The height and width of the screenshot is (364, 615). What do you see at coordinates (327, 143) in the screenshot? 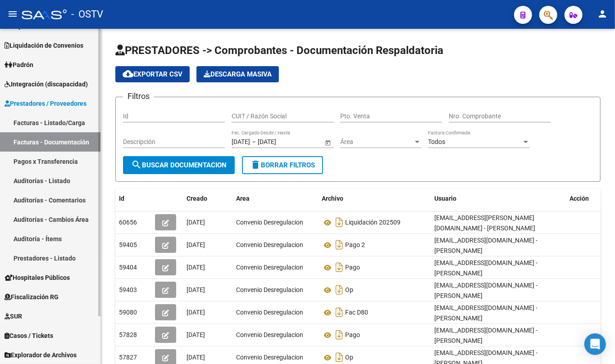
I see `button: Open calendar` at bounding box center [327, 143].